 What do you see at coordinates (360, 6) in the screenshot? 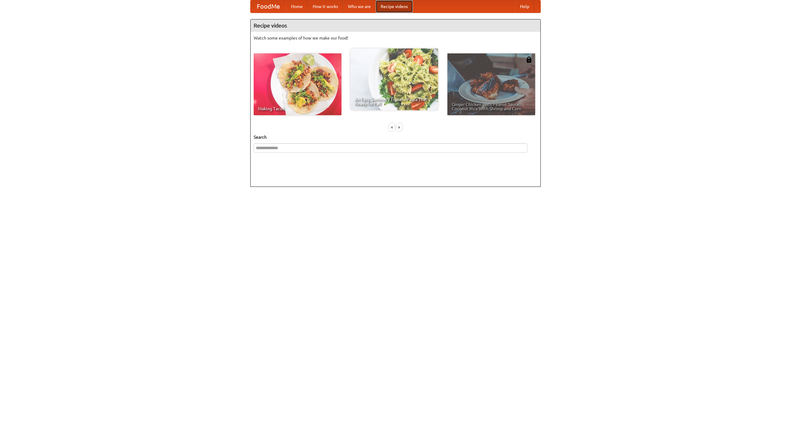
I see `a: Who we are` at bounding box center [360, 6].